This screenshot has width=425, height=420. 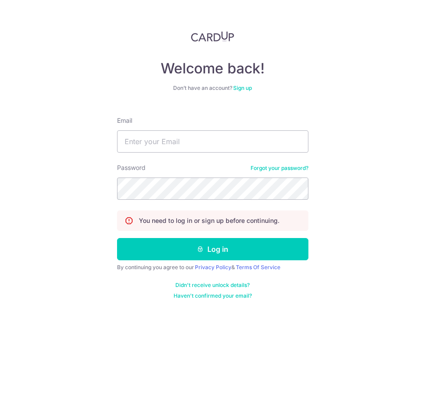 I want to click on label: Password, so click(x=131, y=168).